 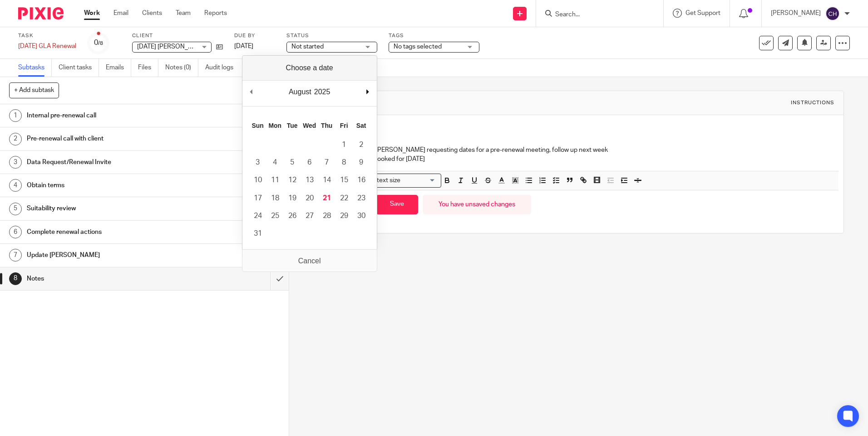 What do you see at coordinates (15, 209) in the screenshot?
I see `div: 5` at bounding box center [15, 209].